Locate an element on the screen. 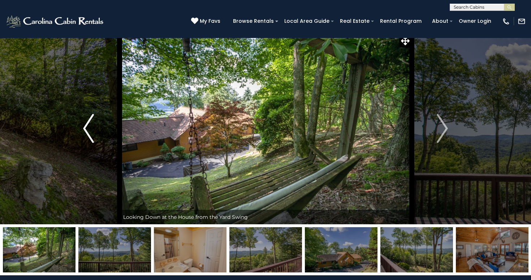 The width and height of the screenshot is (531, 280). img: 163266991 is located at coordinates (115, 249).